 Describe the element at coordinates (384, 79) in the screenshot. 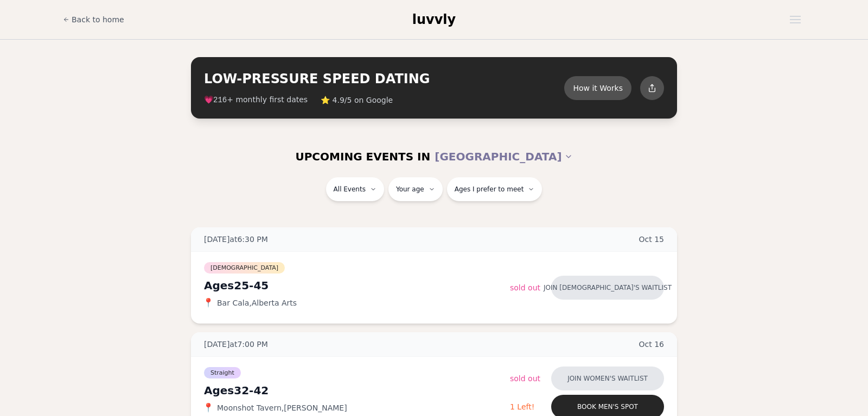

I see `h2: LOW-PRESSURE SPEED DATING` at that location.